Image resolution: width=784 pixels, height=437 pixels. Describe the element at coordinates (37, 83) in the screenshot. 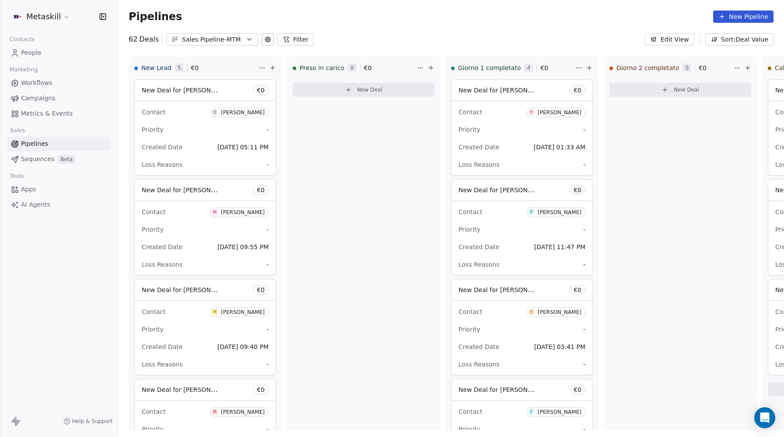

I see `span: Workflows` at that location.